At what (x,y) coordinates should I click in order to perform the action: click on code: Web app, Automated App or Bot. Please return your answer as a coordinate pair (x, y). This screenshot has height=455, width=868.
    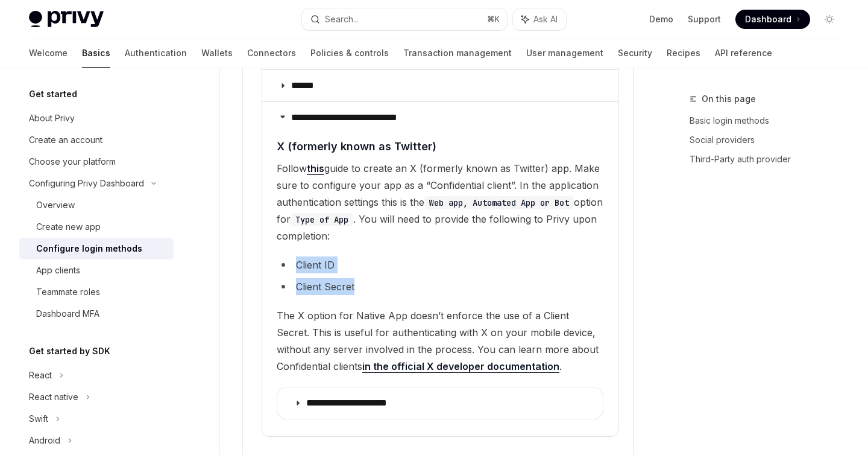
    Looking at the image, I should click on (499, 203).